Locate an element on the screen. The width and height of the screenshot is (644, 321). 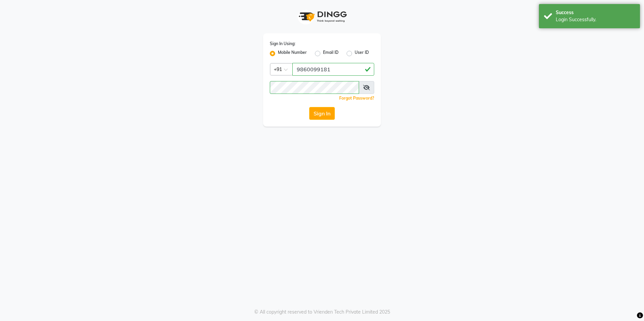
div: Login Successfully. is located at coordinates (595, 20).